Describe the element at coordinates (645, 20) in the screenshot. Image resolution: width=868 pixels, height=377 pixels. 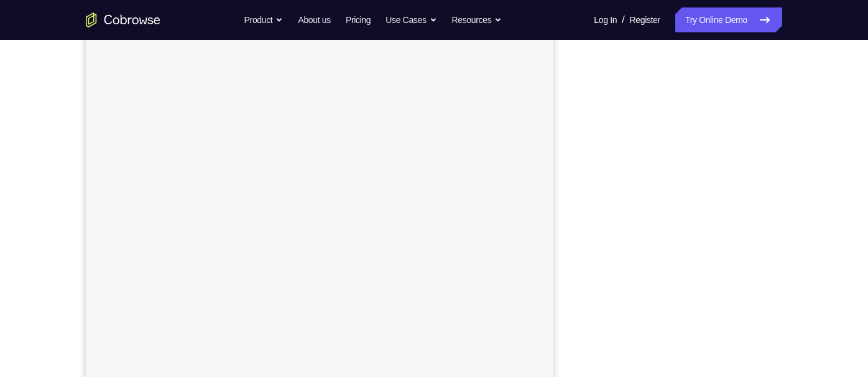
I see `a: Register` at that location.